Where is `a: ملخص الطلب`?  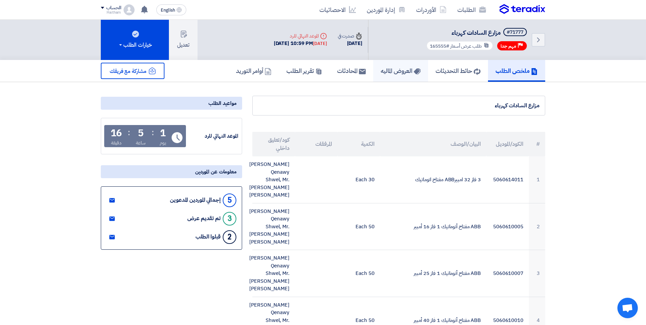
a: ملخص الطلب is located at coordinates (517, 71).